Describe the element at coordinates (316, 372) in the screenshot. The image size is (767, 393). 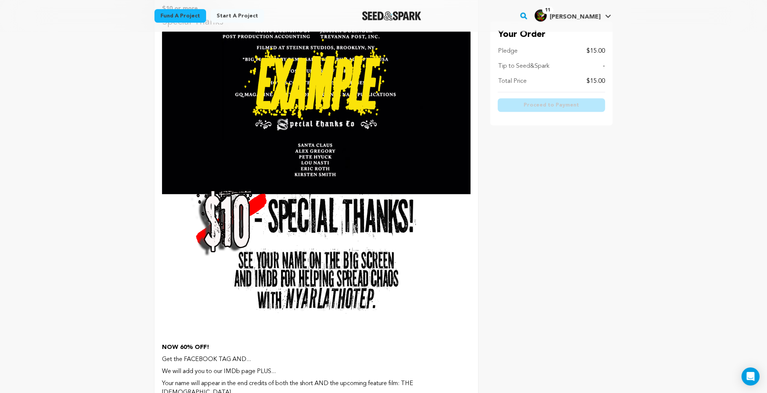
I see `p: We will add you to our IMDb page PLUS...` at that location.